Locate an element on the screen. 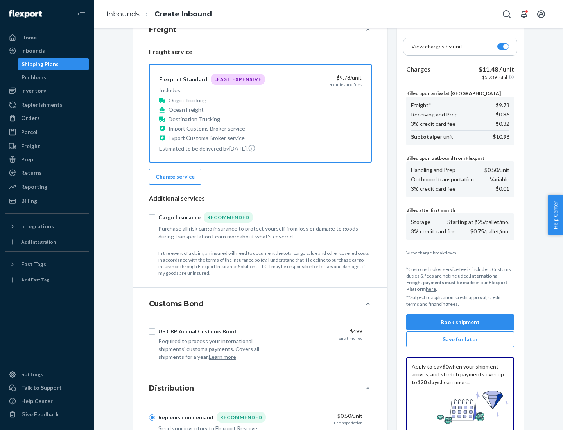 The width and height of the screenshot is (563, 430). ol: breadcrumbs is located at coordinates (159, 14).